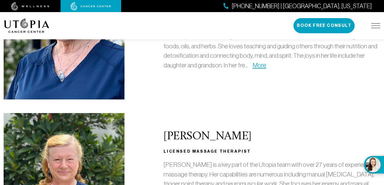 The image size is (384, 185). Describe the element at coordinates (26, 26) in the screenshot. I see `img: logo` at that location.